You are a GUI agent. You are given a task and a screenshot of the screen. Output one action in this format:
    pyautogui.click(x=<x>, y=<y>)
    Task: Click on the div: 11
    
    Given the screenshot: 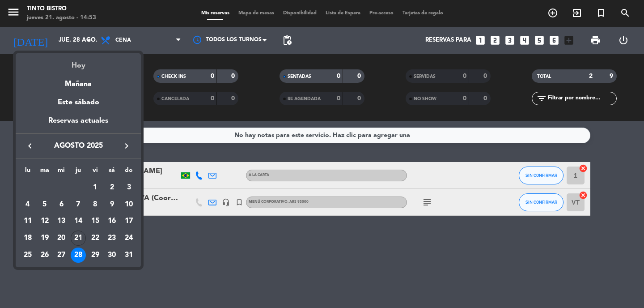 What is the action you would take?
    pyautogui.click(x=28, y=221)
    